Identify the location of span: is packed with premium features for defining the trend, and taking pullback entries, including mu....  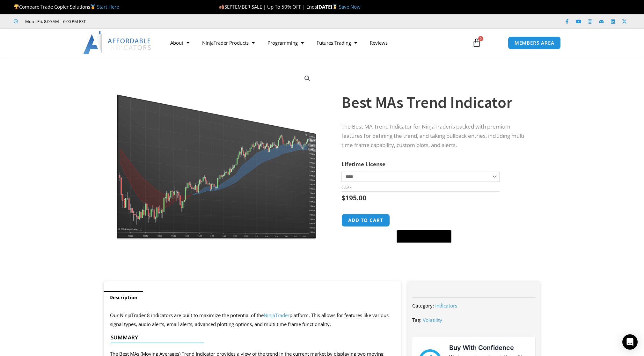
(433, 136).